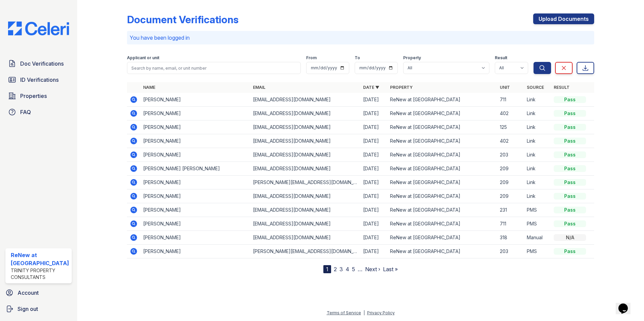 The height and width of the screenshot is (321, 644). Describe the element at coordinates (361, 38) in the screenshot. I see `p: You have been logged in` at that location.